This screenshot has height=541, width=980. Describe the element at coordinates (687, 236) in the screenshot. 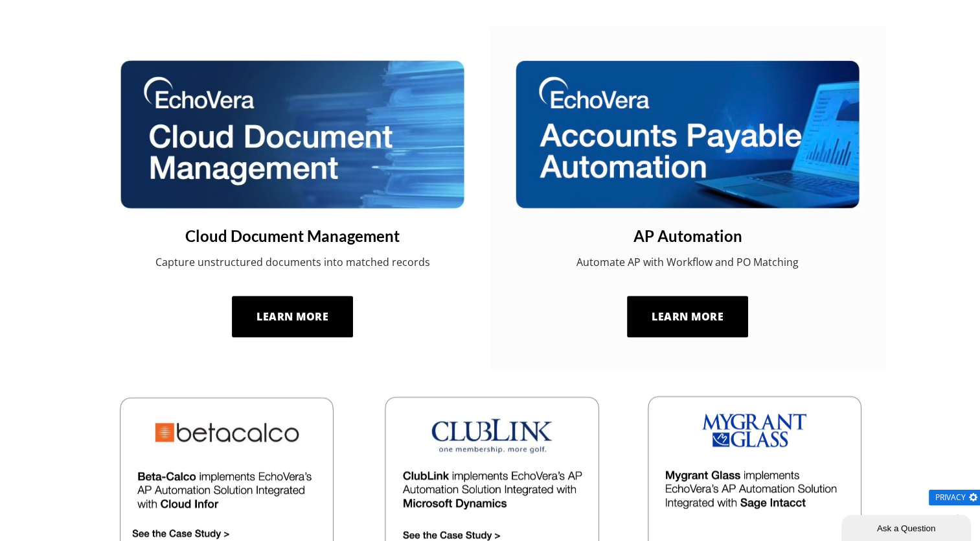

I see `a: AP Automation` at that location.